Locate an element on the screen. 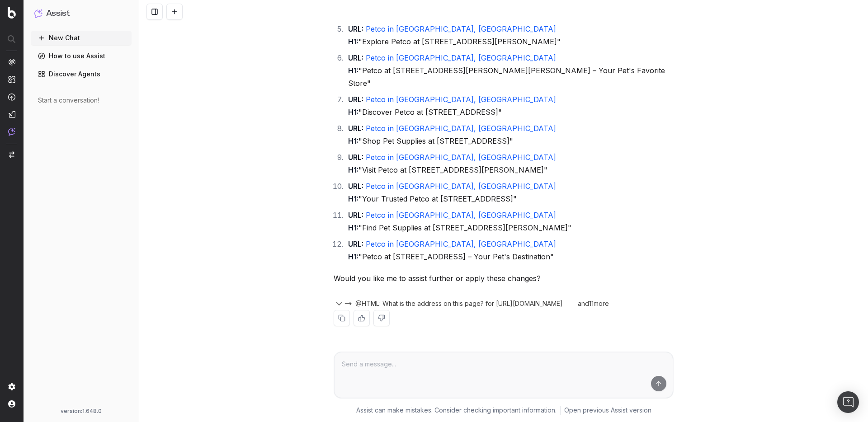 Image resolution: width=868 pixels, height=422 pixels. img: Activation is located at coordinates (12, 97).